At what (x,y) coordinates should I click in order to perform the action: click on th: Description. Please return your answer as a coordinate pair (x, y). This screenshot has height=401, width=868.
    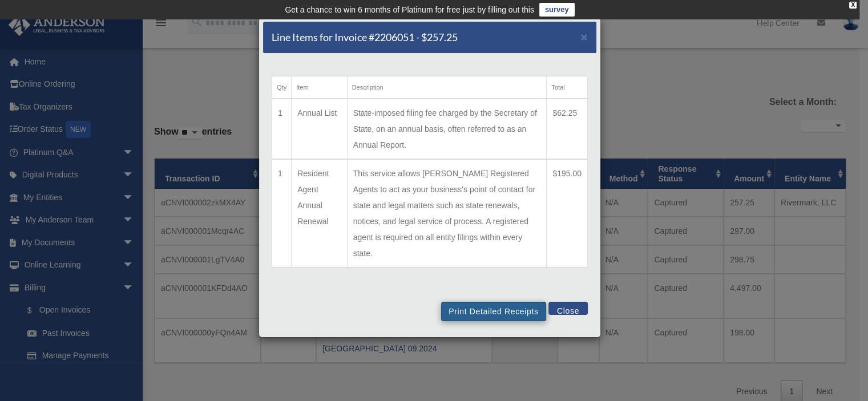
    Looking at the image, I should click on (447, 88).